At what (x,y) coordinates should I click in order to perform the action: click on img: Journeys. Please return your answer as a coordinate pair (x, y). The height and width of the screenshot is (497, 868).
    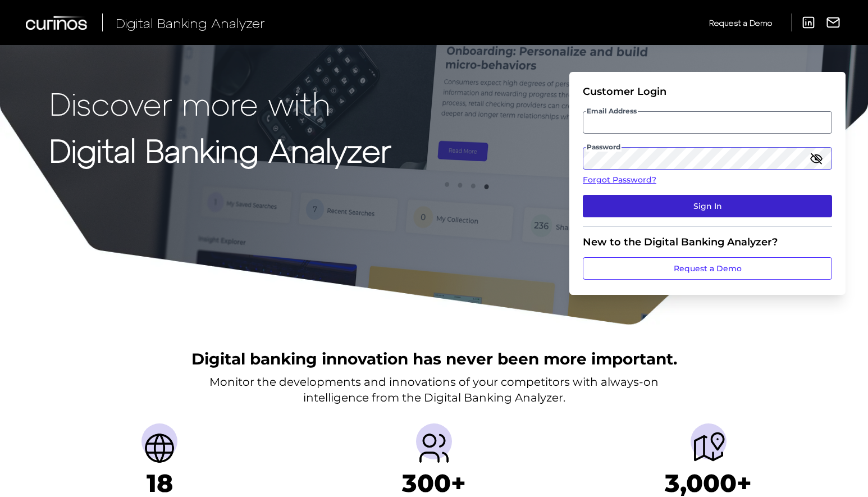
    Looking at the image, I should click on (709, 448).